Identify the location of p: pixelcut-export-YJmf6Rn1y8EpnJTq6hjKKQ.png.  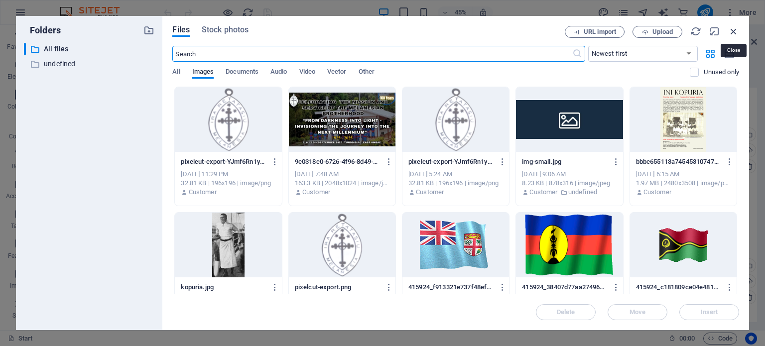
(451, 162).